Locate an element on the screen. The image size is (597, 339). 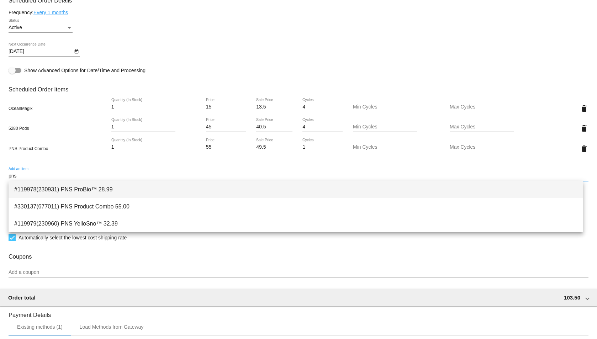
span: Active is located at coordinates (15, 27).